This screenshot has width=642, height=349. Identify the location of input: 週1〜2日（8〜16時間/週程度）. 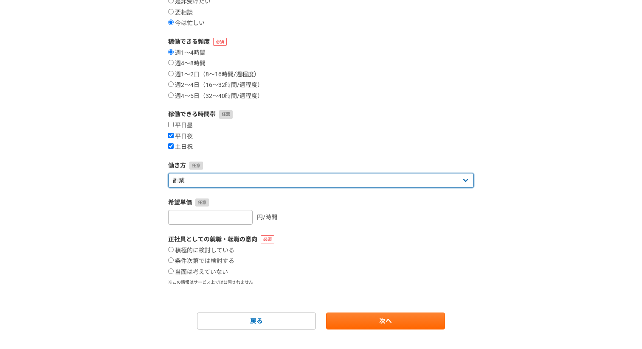
(171, 73).